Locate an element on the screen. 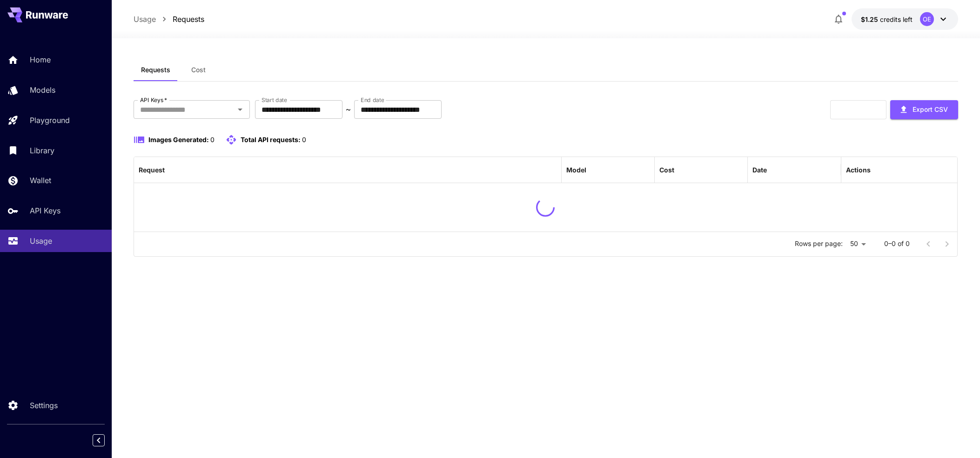  div: Model is located at coordinates (576, 170).